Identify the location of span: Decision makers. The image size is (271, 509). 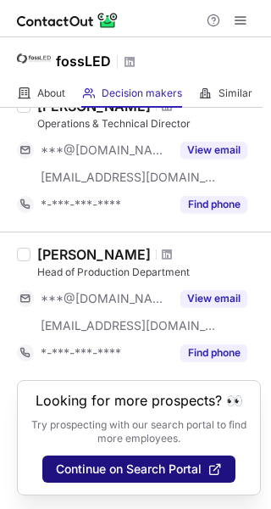
(142, 93).